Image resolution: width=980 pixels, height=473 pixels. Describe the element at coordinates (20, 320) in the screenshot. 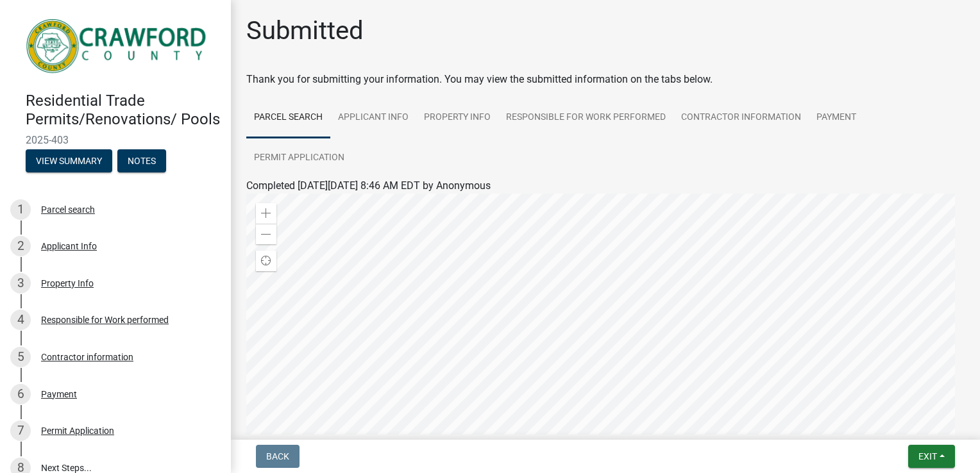

I see `div: 4` at that location.